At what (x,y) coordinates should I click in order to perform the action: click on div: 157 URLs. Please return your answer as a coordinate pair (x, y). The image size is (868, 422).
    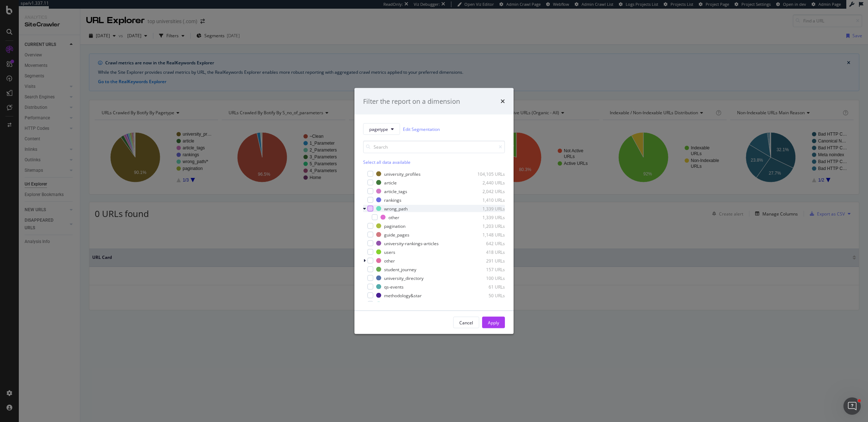
    Looking at the image, I should click on (487, 269).